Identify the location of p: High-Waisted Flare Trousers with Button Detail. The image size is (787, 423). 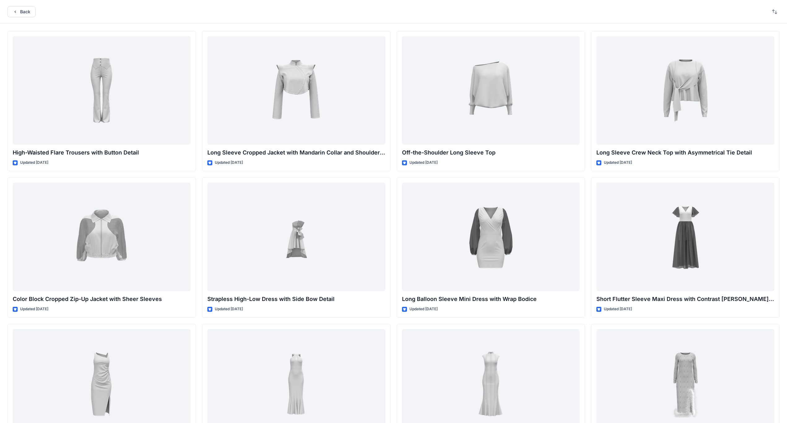
(101, 153).